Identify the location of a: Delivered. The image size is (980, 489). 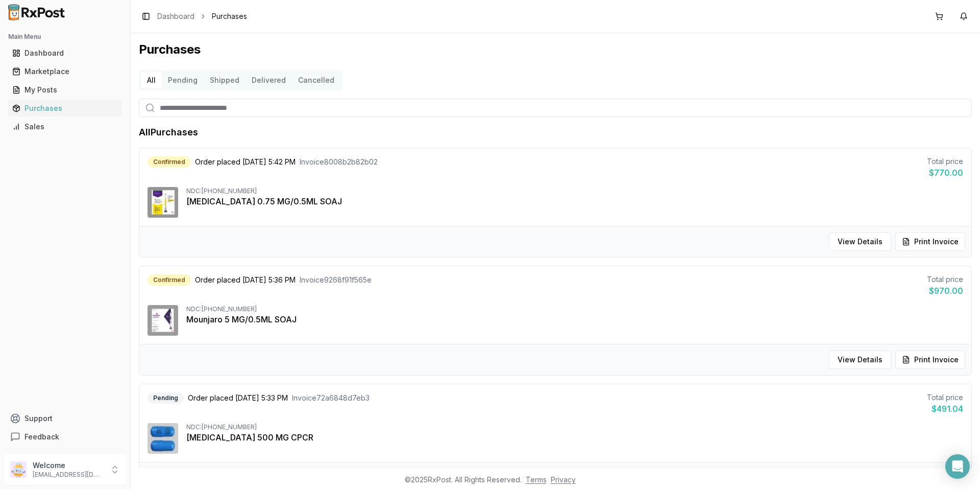
(269, 80).